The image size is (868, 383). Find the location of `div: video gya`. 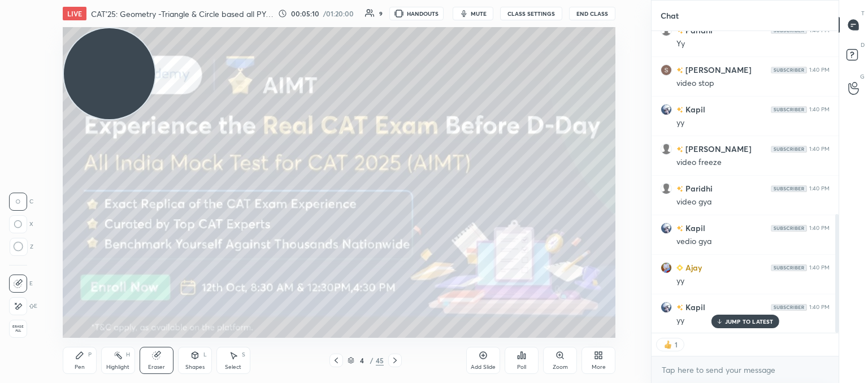

div: video gya is located at coordinates (752, 202).